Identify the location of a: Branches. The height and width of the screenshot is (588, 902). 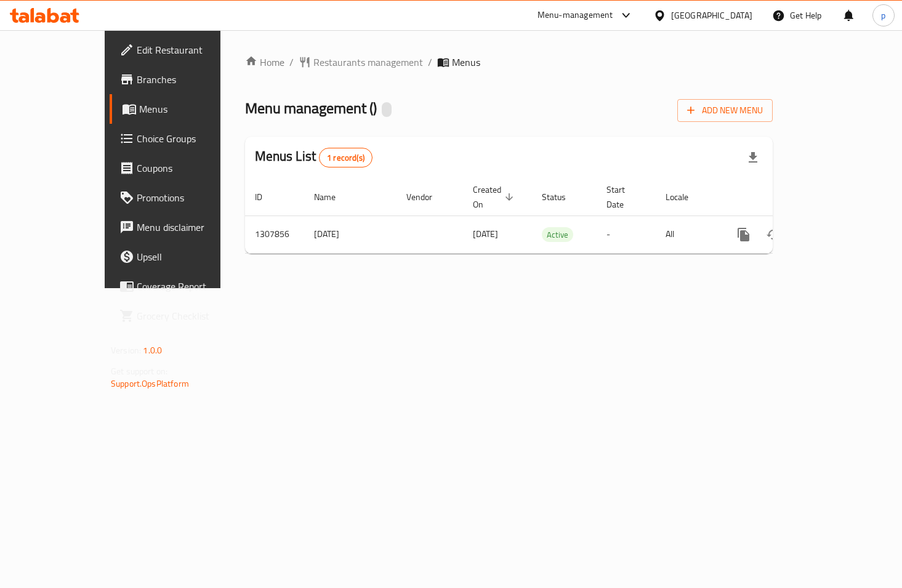
(182, 79).